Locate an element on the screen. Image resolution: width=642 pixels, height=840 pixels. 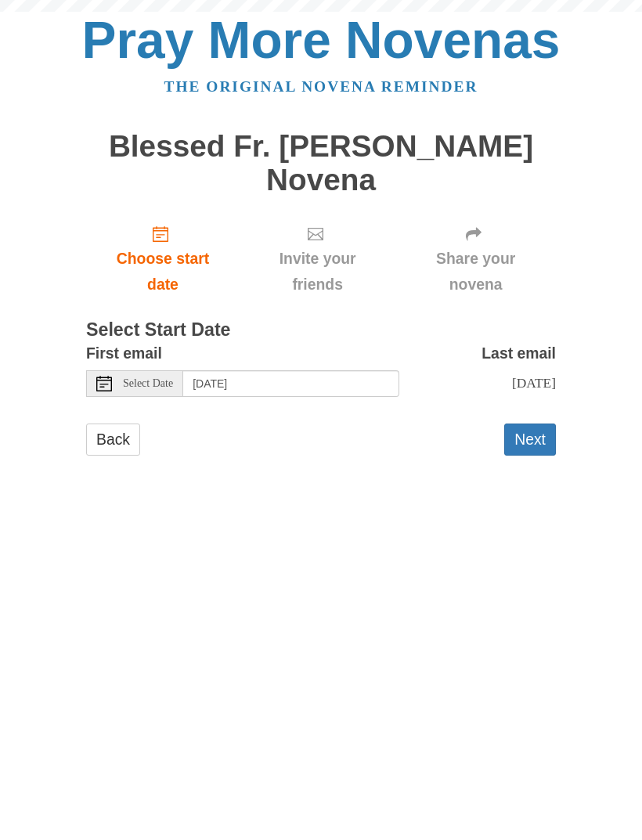
label: First email is located at coordinates (124, 353).